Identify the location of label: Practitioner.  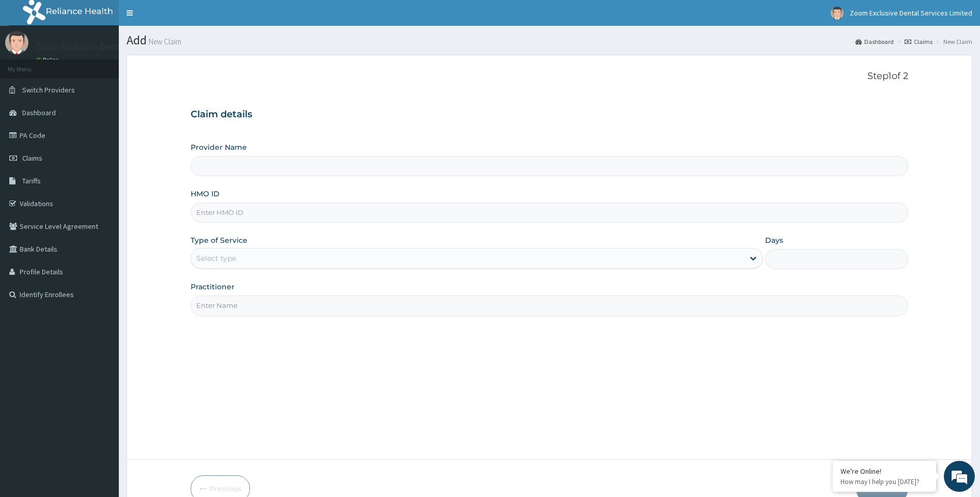
(212, 286).